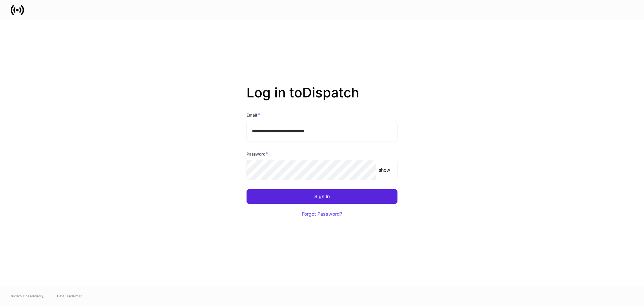  What do you see at coordinates (253, 115) in the screenshot?
I see `h6: Email` at bounding box center [253, 115].